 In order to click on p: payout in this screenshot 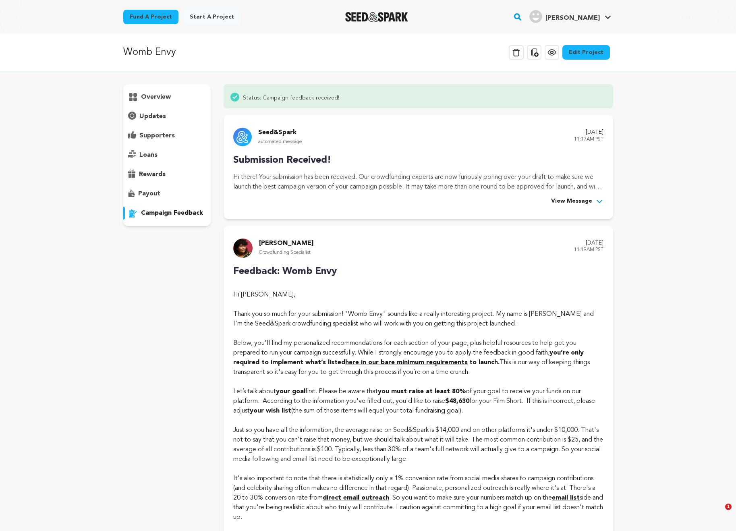, I will do `click(149, 194)`.